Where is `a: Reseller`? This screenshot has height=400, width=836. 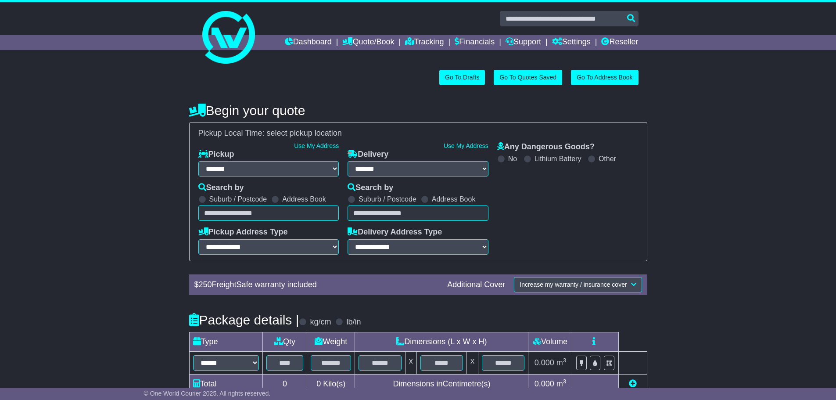 a: Reseller is located at coordinates (620, 43).